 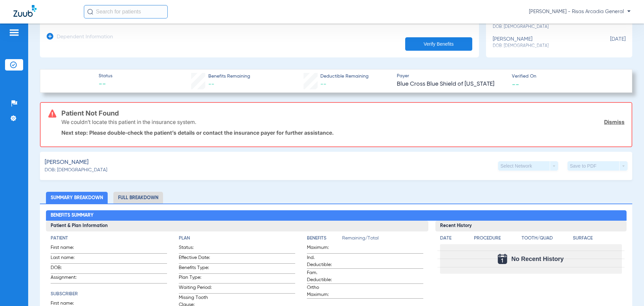 I want to click on app-breakdown-title: Patient, so click(x=109, y=238).